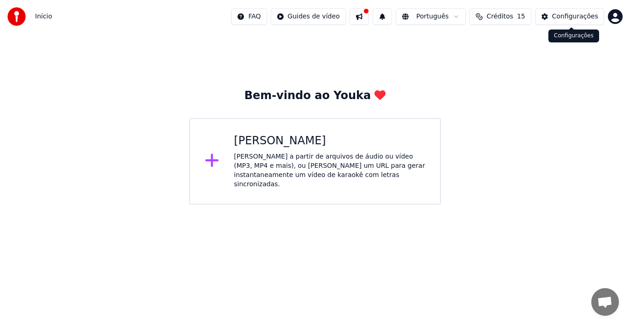 This screenshot has width=630, height=325. I want to click on span: Créditos, so click(500, 17).